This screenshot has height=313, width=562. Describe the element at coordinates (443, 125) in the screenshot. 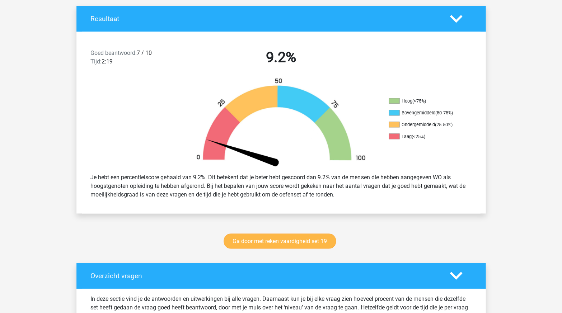

I see `div: (25-50%)` at that location.